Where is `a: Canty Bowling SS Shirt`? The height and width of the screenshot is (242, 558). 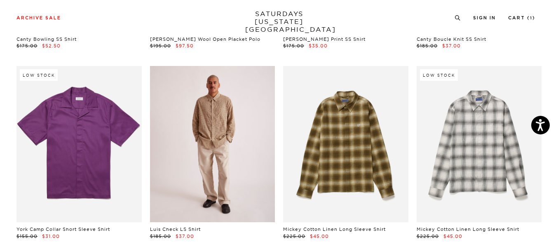
a: Canty Bowling SS Shirt is located at coordinates (47, 39).